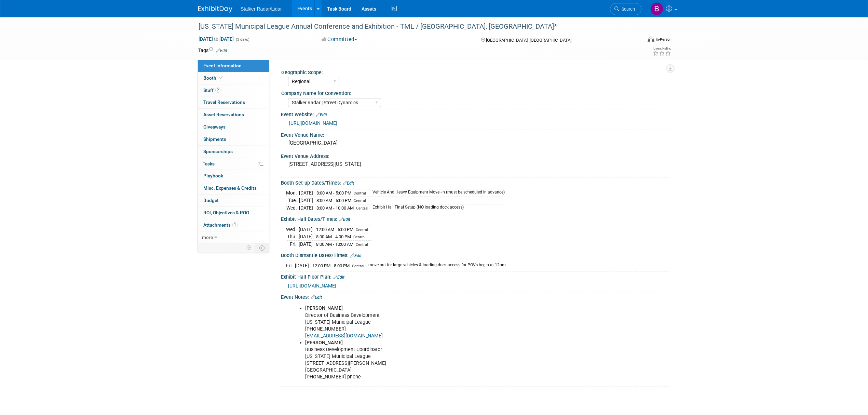 The height and width of the screenshot is (415, 868). I want to click on td: Vehicle And Heavy Equipment Move -in (must be scheduled in advance), so click(436, 193).